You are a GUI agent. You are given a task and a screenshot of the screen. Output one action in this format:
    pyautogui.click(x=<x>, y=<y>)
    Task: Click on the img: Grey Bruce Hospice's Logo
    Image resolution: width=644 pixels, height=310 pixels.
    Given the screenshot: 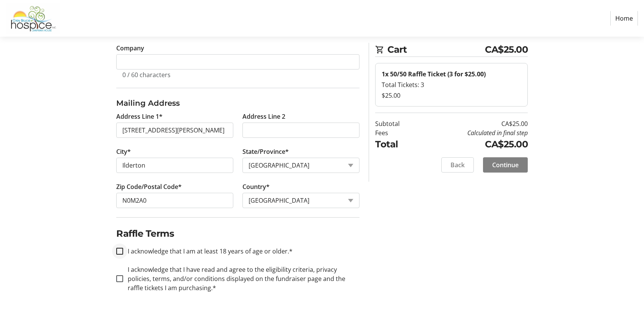 What is the action you would take?
    pyautogui.click(x=33, y=18)
    